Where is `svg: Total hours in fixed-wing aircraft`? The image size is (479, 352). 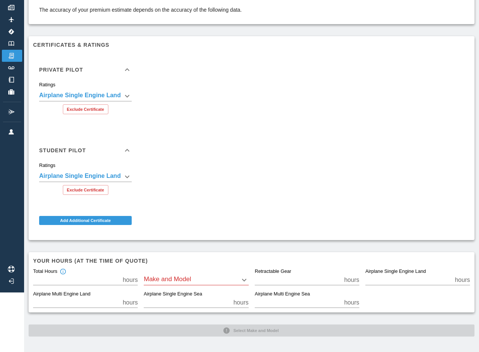
svg: Total hours in fixed-wing aircraft is located at coordinates (63, 272).